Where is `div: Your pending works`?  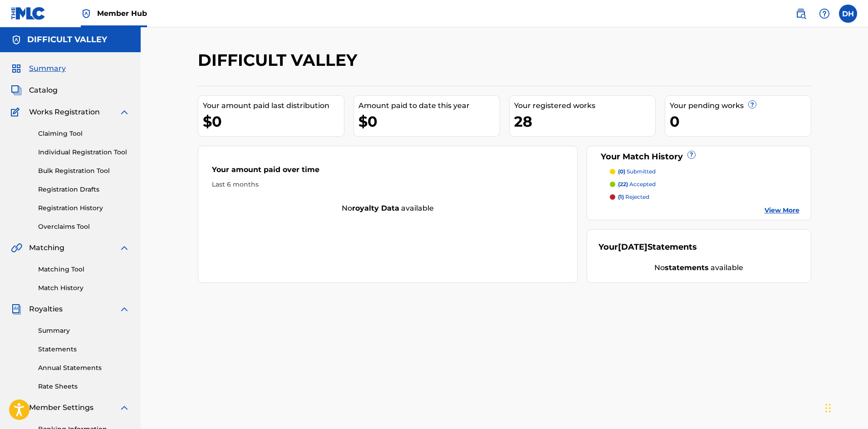
div: Your pending works is located at coordinates (740, 106).